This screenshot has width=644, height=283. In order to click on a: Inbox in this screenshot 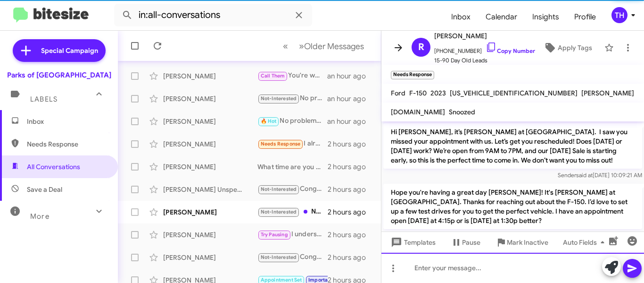, I will do `click(460, 17)`.